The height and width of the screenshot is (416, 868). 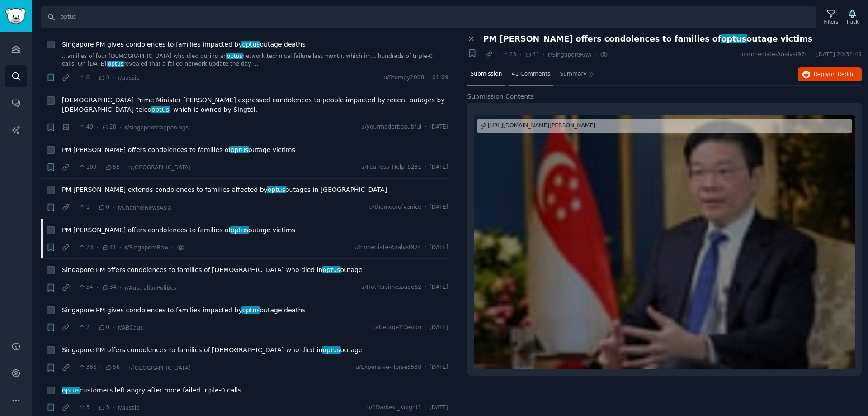 What do you see at coordinates (156, 128) in the screenshot?
I see `span: r/singaporehappenings` at bounding box center [156, 128].